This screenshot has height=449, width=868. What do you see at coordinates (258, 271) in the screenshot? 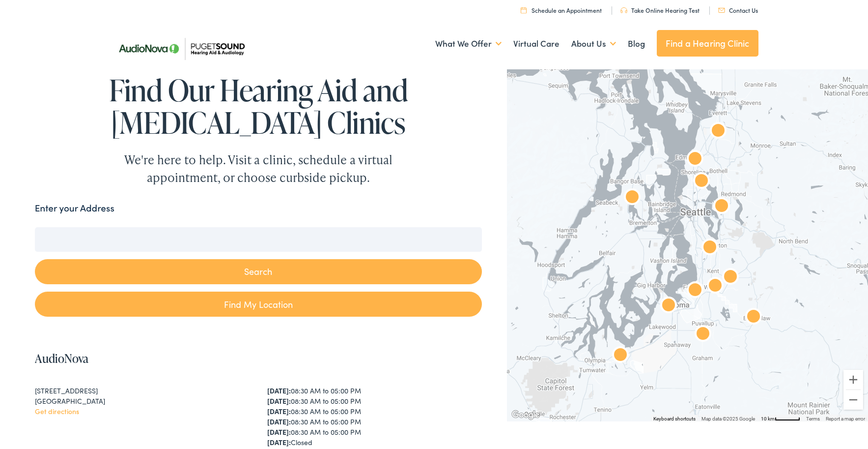
I see `button: Search` at bounding box center [258, 271].